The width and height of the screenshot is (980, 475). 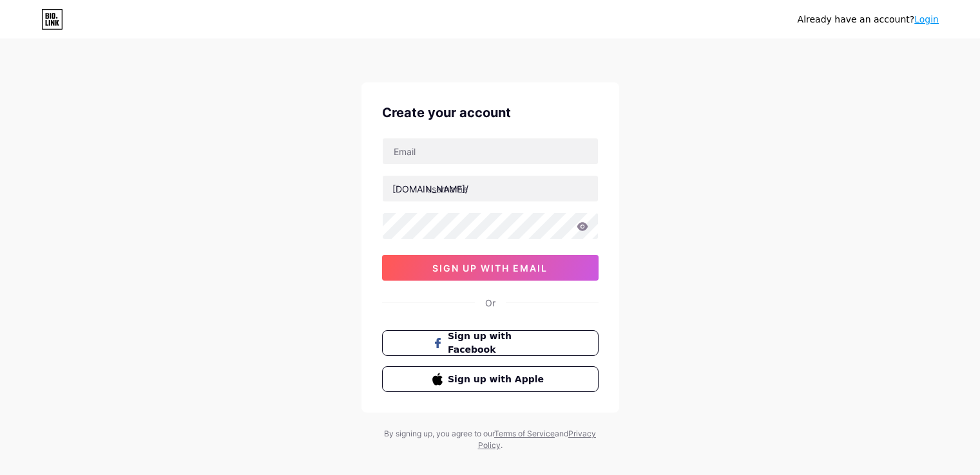 I want to click on div: Or, so click(x=490, y=303).